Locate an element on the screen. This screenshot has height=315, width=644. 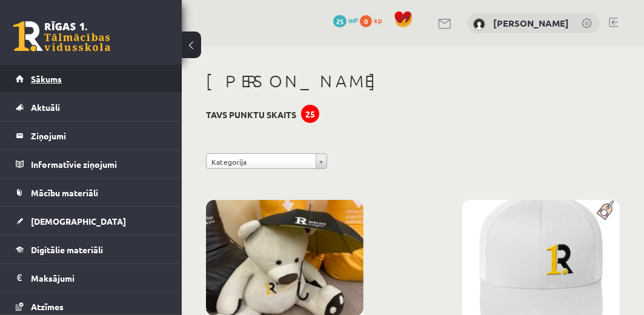
span: Atzīmes is located at coordinates (48, 307).